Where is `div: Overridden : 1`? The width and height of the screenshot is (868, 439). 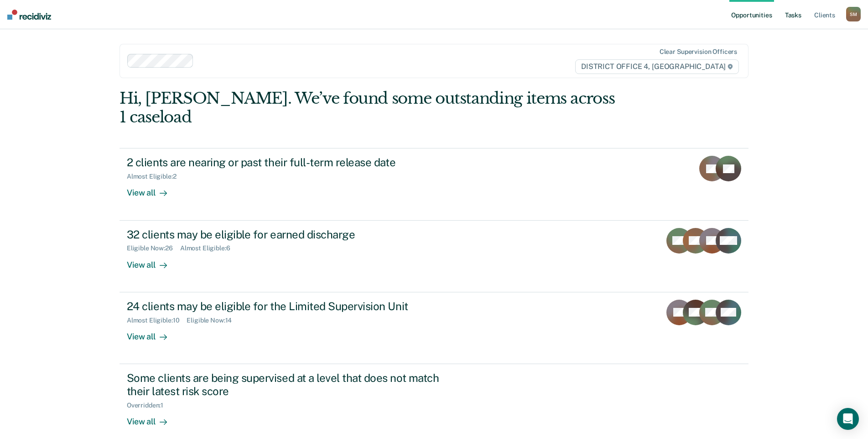
div: Overridden : 1 is located at coordinates (148, 405).